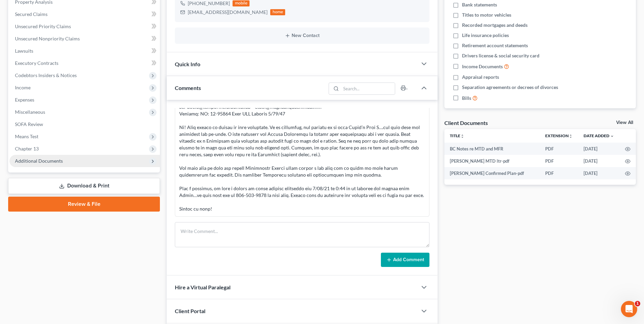 This screenshot has width=644, height=324. What do you see at coordinates (480, 5) in the screenshot?
I see `span: Bank statements` at bounding box center [480, 5].